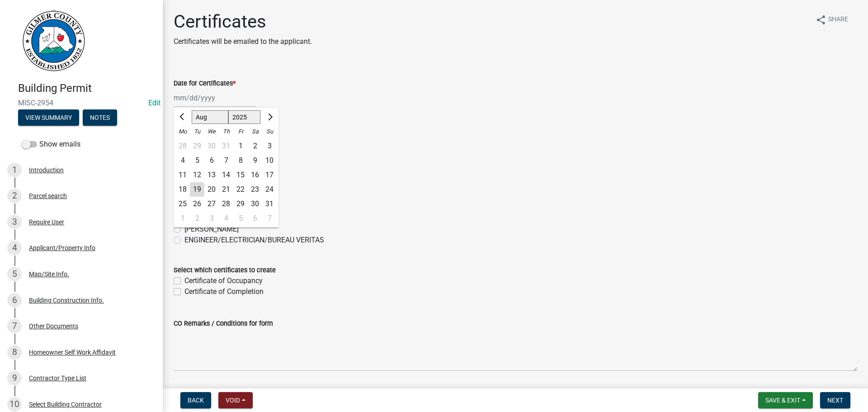  Describe the element at coordinates (269, 175) in the screenshot. I see `div: 17` at that location.